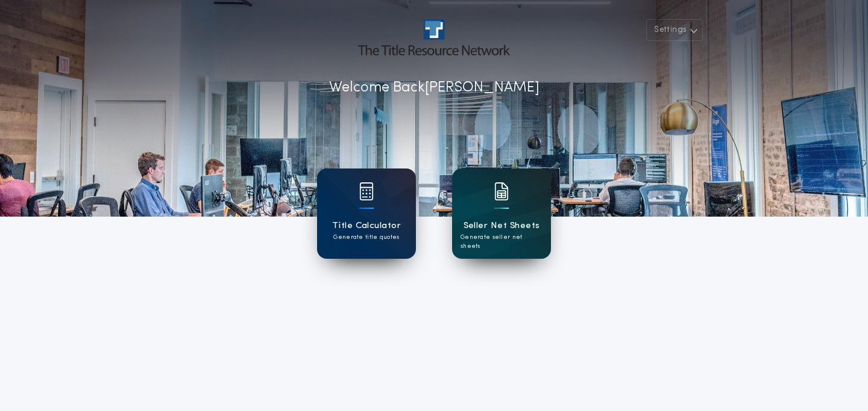  Describe the element at coordinates (502, 242) in the screenshot. I see `p: Generate seller net sheets` at that location.